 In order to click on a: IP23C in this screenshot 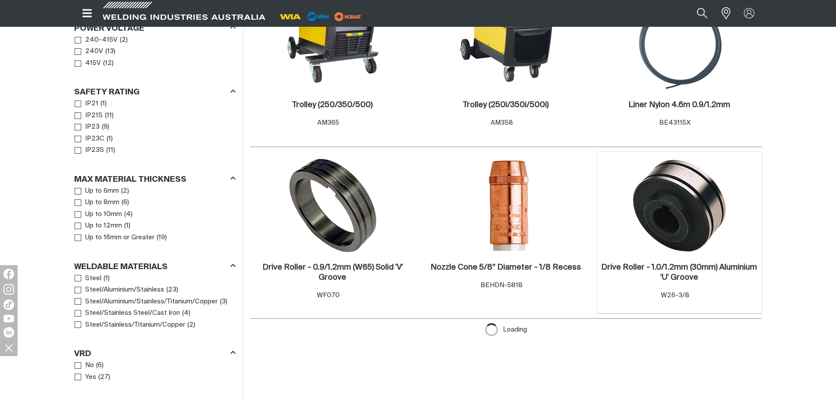, I will do `click(89, 139)`.